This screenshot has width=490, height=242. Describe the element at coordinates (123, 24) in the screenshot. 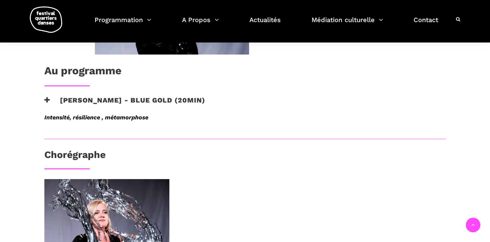

I see `a: Programmation` at that location.